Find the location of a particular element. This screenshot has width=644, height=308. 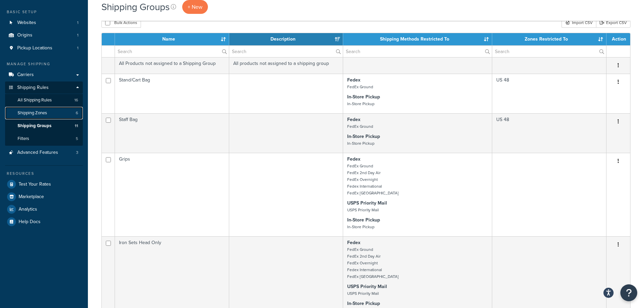

a: Carriers is located at coordinates (44, 75).